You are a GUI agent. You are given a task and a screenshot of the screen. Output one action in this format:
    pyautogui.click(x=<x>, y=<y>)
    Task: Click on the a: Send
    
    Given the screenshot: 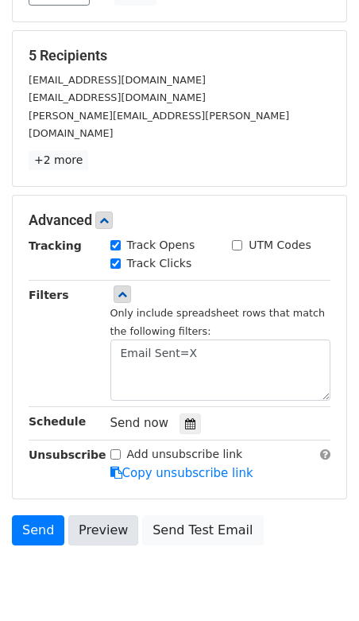 What is the action you would take?
    pyautogui.click(x=38, y=530)
    